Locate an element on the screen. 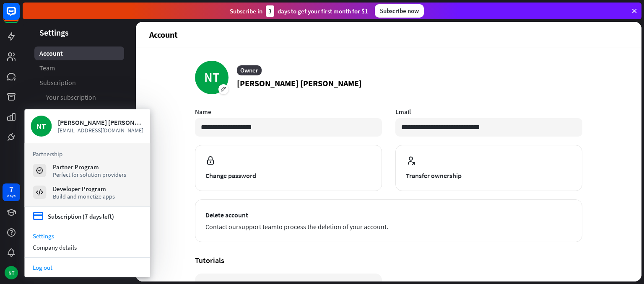 This screenshot has height=284, width=644. i: credit_card is located at coordinates (38, 216).